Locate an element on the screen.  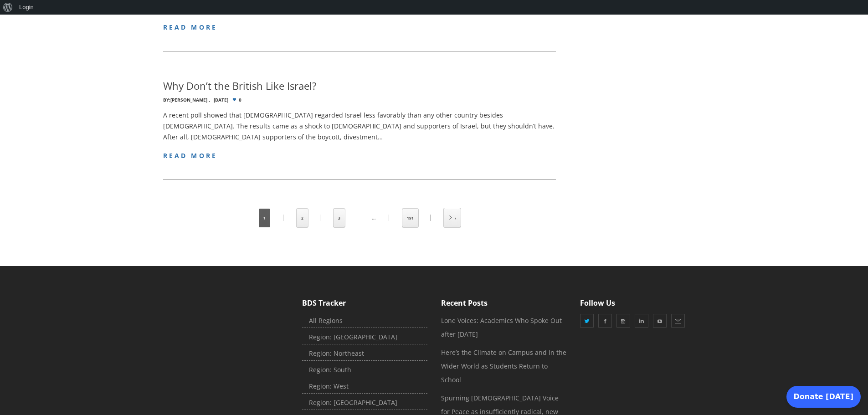
h5: Follow Us is located at coordinates (643, 303).